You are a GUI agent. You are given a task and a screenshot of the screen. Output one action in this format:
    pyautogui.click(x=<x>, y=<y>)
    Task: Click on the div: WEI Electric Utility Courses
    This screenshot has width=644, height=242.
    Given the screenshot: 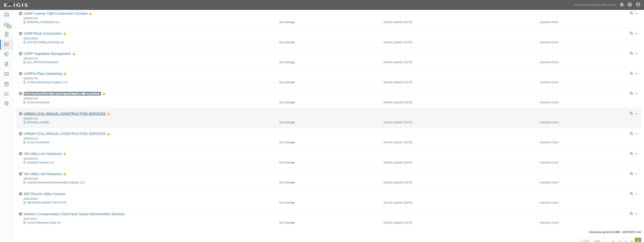 What is the action you would take?
    pyautogui.click(x=44, y=194)
    